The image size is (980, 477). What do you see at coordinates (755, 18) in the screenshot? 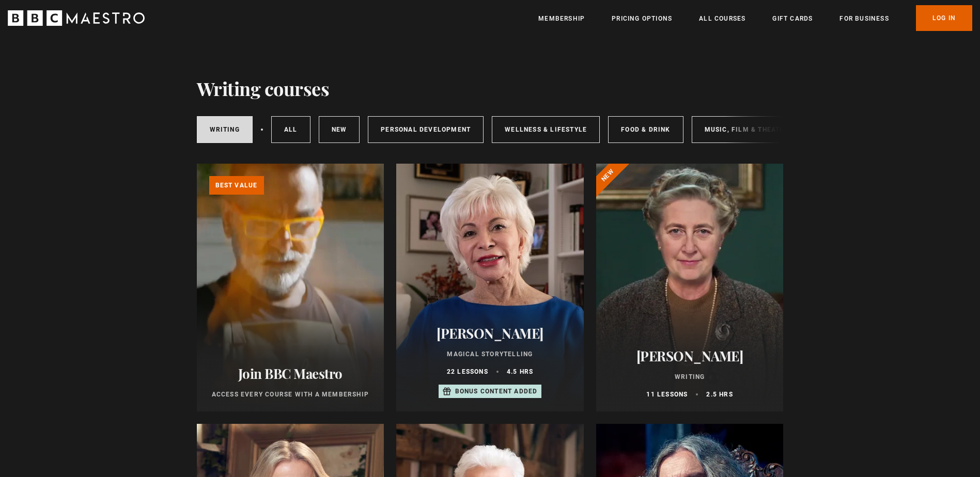
I see `nav: Primary` at bounding box center [755, 18].